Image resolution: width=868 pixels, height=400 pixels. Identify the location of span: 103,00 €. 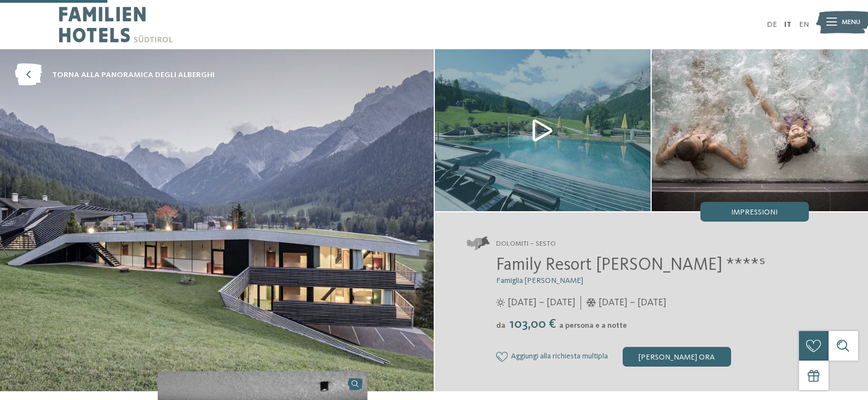
(532, 325).